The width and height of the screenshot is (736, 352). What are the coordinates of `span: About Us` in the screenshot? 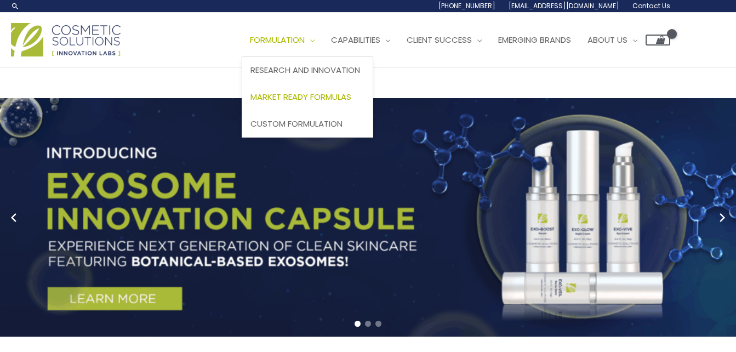 It's located at (607, 39).